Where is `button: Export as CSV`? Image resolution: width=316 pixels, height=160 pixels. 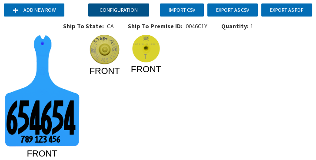 button: Export as CSV is located at coordinates (233, 10).